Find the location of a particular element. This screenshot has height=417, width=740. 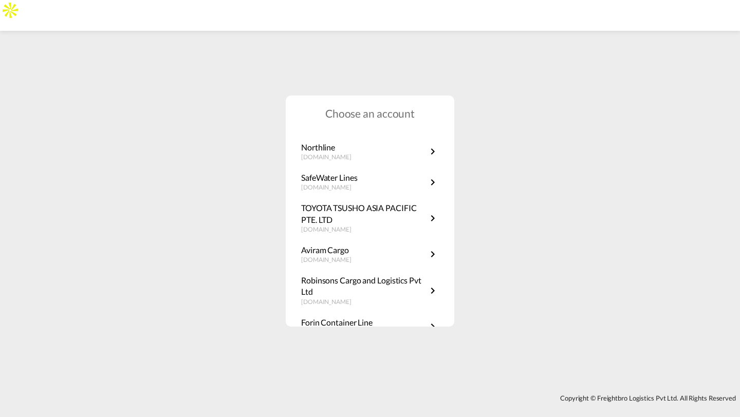

h1: Choose an account is located at coordinates (370, 113).